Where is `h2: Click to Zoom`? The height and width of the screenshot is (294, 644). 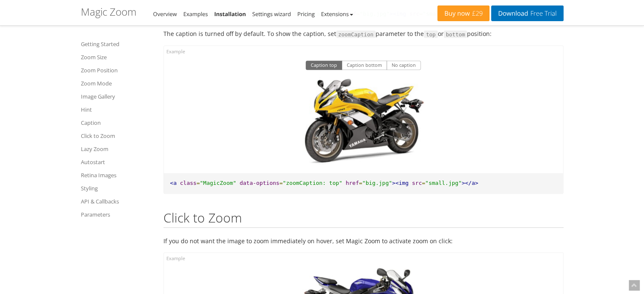
h2: Click to Zoom is located at coordinates (363, 219).